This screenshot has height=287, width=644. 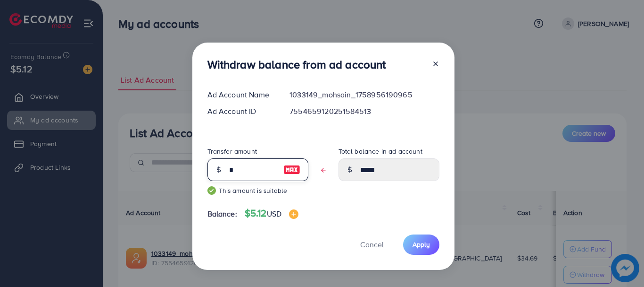 What do you see at coordinates (421, 244) in the screenshot?
I see `button: Apply` at bounding box center [421, 244].